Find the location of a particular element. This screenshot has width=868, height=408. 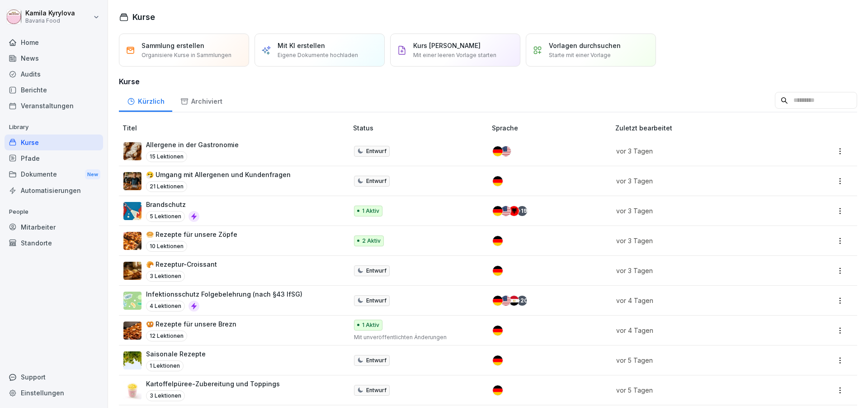

a: Kurse is located at coordinates (54, 142).